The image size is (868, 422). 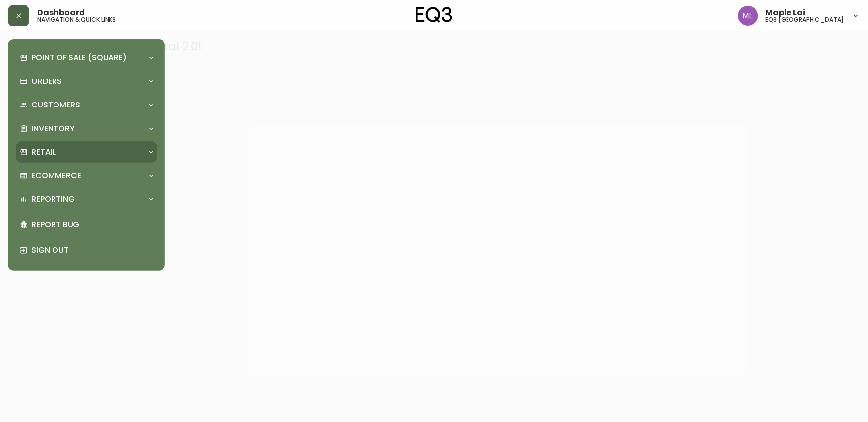 What do you see at coordinates (53, 199) in the screenshot?
I see `p: Reporting` at bounding box center [53, 199].